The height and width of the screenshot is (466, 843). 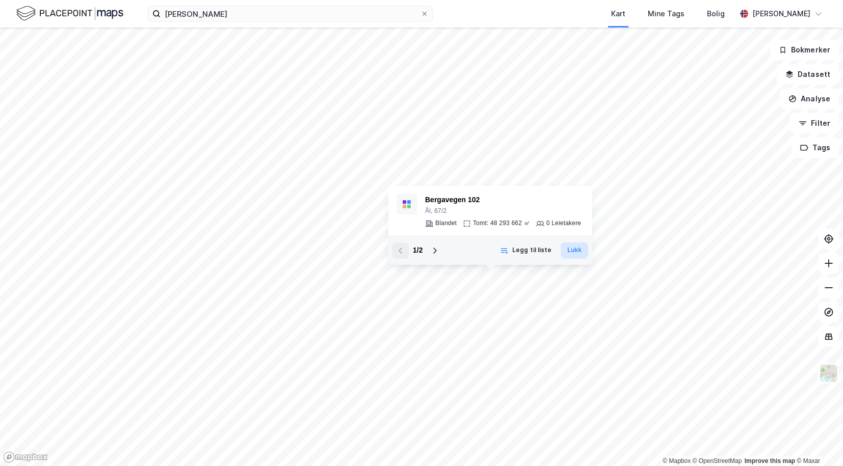 What do you see at coordinates (503, 200) in the screenshot?
I see `div: Bergavegen 102` at bounding box center [503, 200].